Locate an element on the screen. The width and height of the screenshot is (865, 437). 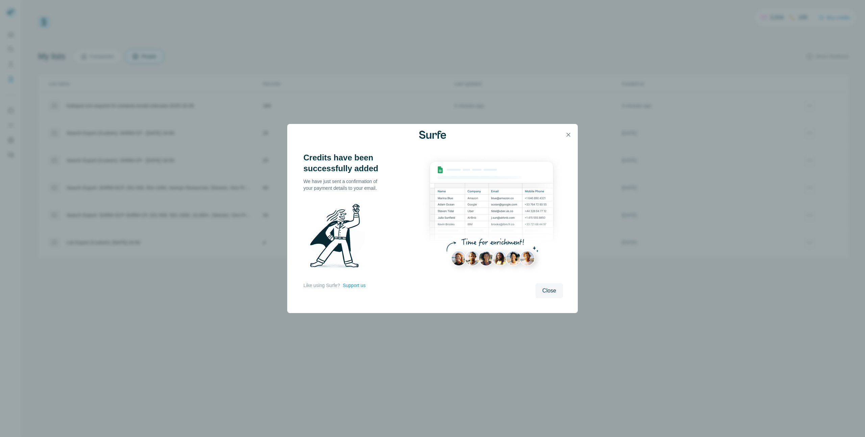
button: Close is located at coordinates (549, 291).